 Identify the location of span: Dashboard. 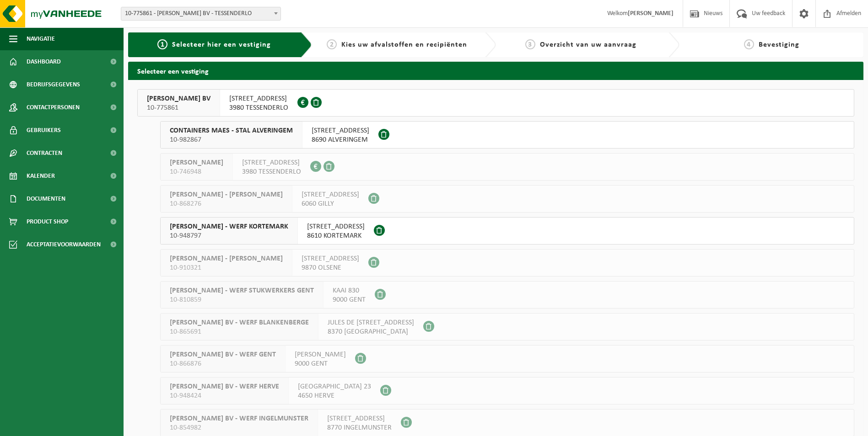
(43, 62).